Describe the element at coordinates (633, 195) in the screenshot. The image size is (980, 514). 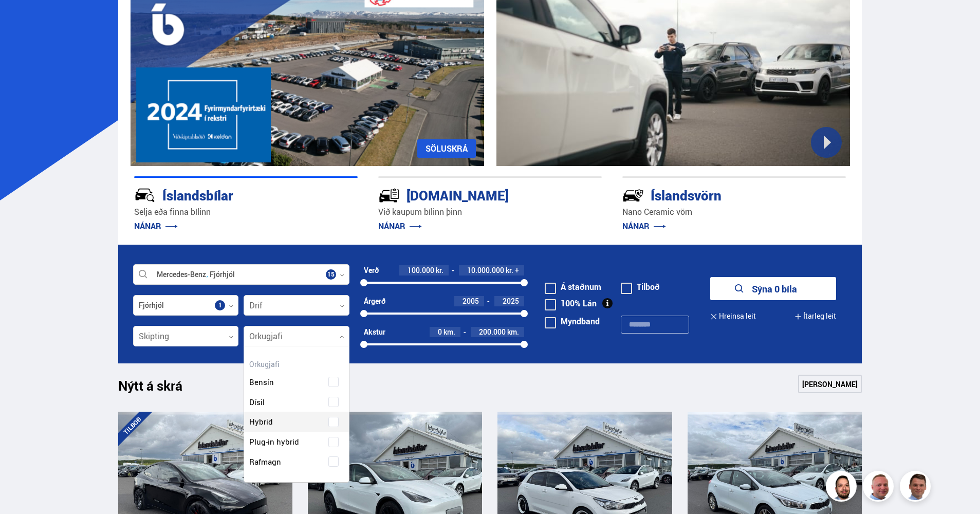
I see `img: -Svtn6bYgwAsiwNX.svg` at that location.